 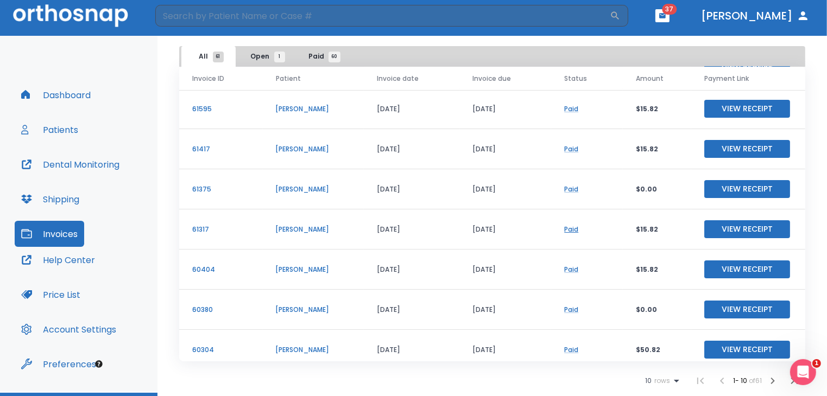 What do you see at coordinates (740, 381) in the screenshot?
I see `span: 1 - 10` at bounding box center [740, 381].